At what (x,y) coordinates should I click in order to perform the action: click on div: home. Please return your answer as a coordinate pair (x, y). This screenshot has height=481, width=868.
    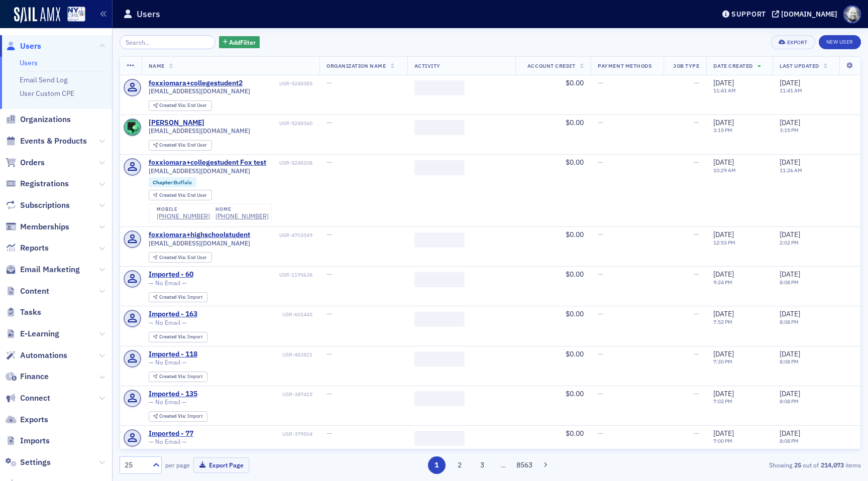
    Looking at the image, I should click on (242, 209).